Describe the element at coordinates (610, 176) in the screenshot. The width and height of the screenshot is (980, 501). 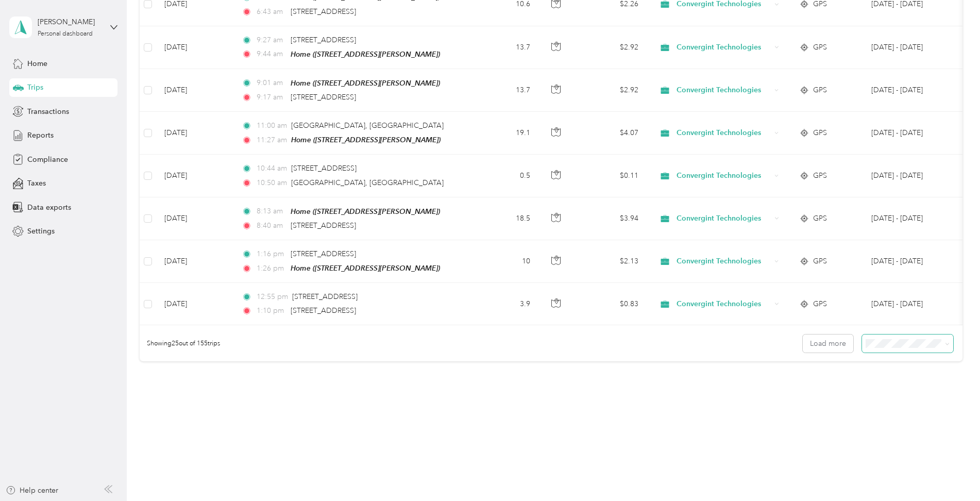
I see `td: $0.11` at that location.